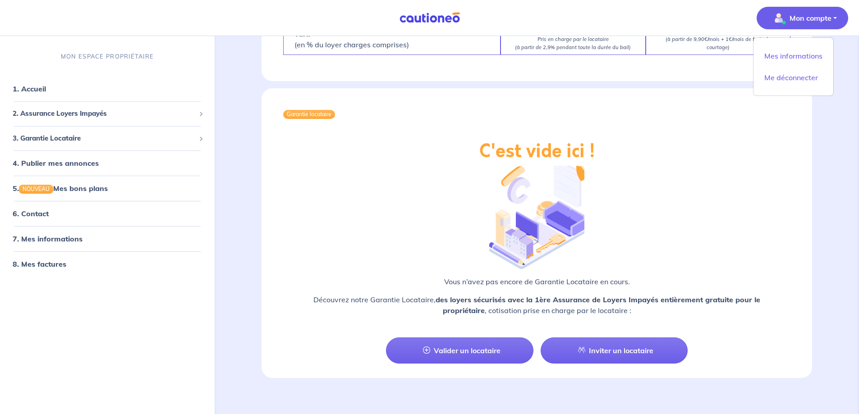  I want to click on button: illu_account_valid_menu.svgMon compte, so click(802, 18).